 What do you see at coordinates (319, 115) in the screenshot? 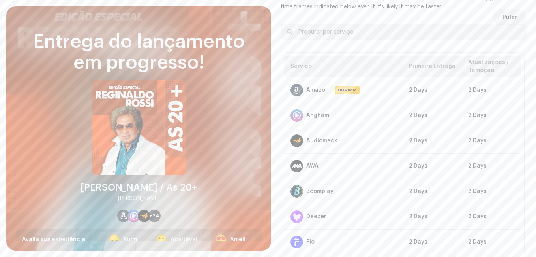
I see `div: Anghami` at bounding box center [319, 115].